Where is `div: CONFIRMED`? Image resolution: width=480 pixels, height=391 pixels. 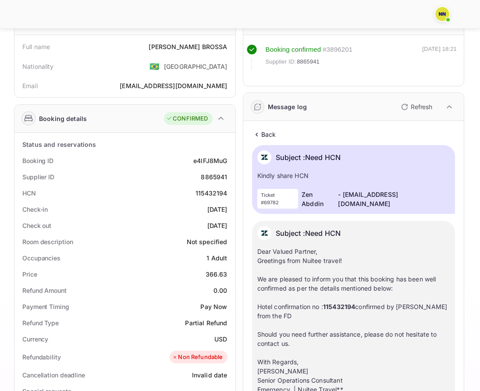 div: CONFIRMED is located at coordinates (187, 119).